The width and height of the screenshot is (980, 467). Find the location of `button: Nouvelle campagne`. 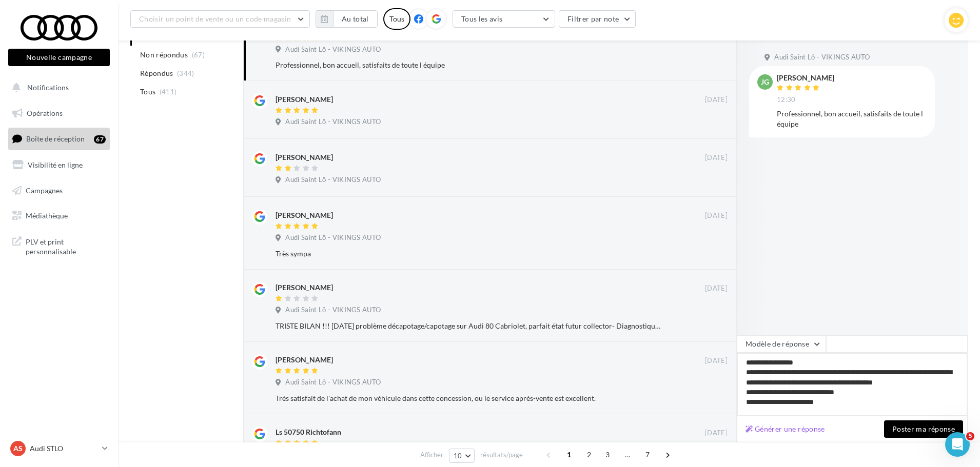

button: Nouvelle campagne is located at coordinates (59, 57).